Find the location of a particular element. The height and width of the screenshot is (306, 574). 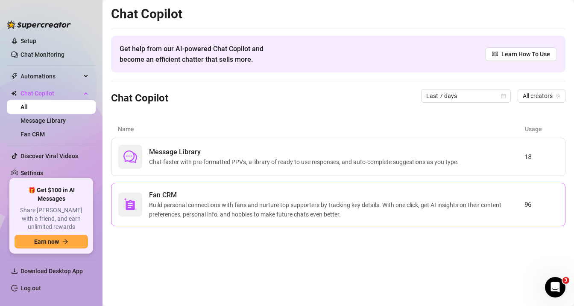

span: read is located at coordinates (495, 54).